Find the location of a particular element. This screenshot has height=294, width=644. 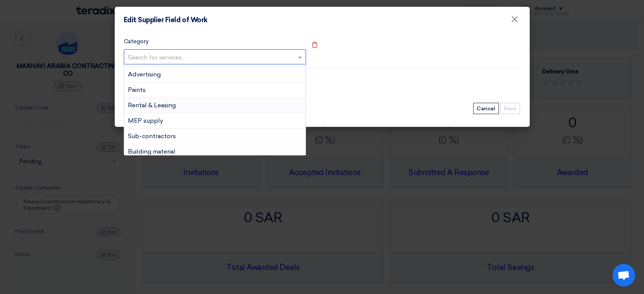

button: Cancel is located at coordinates (486, 108).